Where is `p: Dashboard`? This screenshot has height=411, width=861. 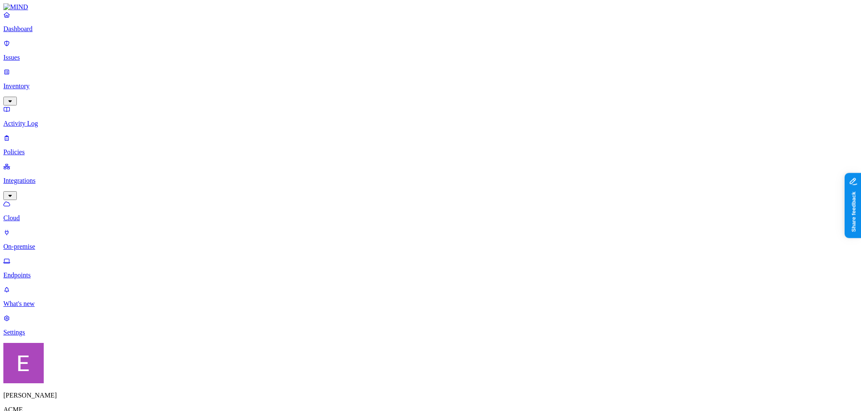
p: Dashboard is located at coordinates (430, 29).